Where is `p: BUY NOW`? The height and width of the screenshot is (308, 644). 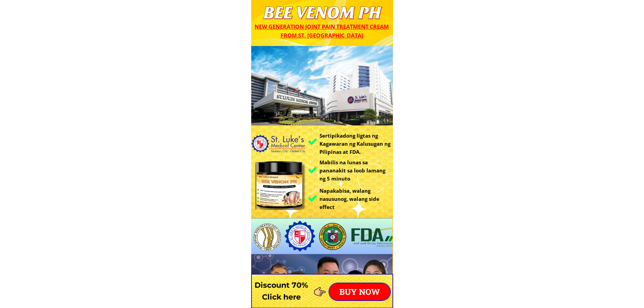
p: BUY NOW is located at coordinates (359, 291).